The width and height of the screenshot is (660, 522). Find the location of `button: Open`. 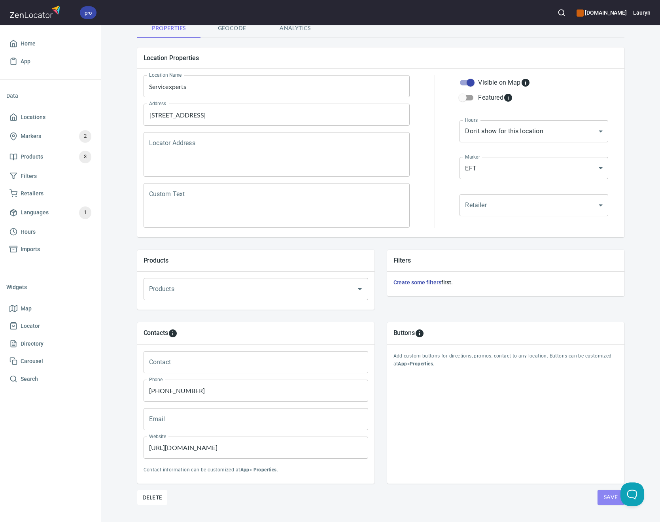

button: Open is located at coordinates (360, 289).